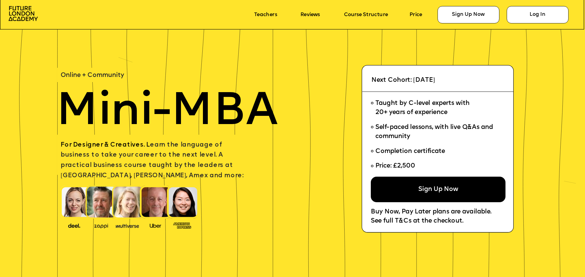  I want to click on a: Price, so click(415, 15).